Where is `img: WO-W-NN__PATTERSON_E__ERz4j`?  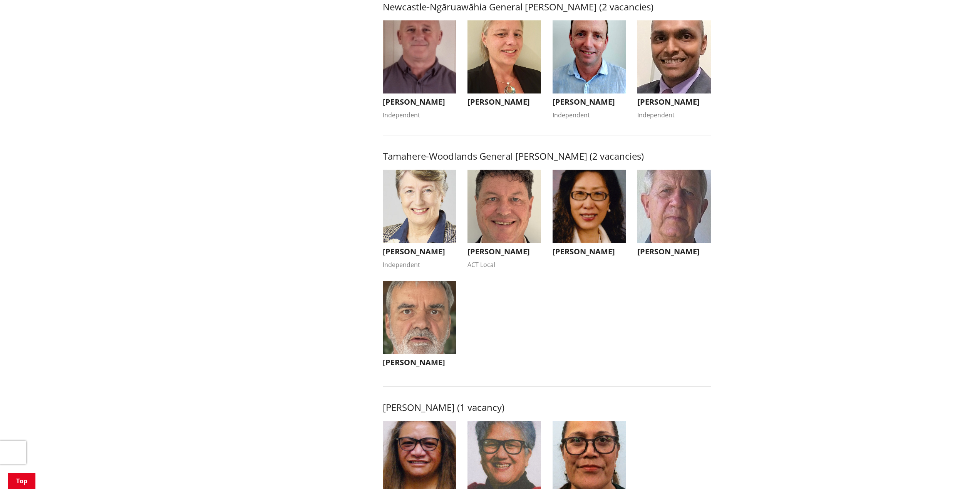
img: WO-W-NN__PATTERSON_E__ERz4j is located at coordinates (419, 57).